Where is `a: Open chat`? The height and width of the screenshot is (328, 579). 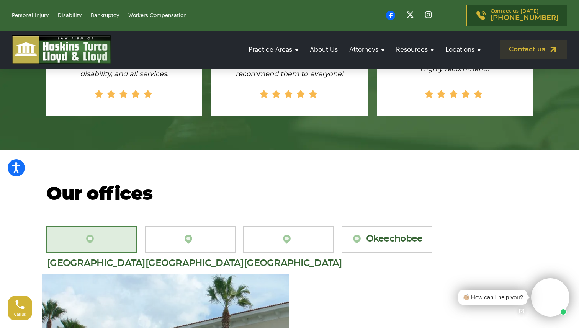 a: Open chat is located at coordinates (521, 311).